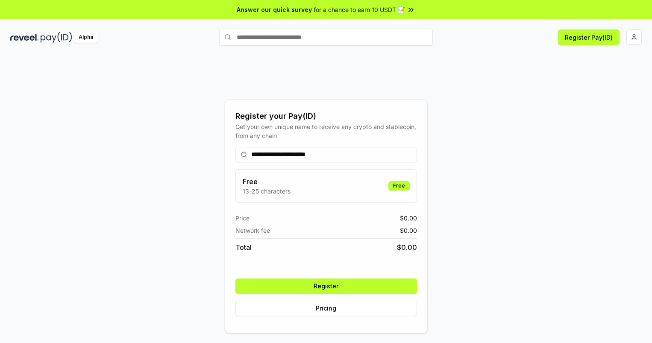 This screenshot has width=652, height=343. Describe the element at coordinates (360, 9) in the screenshot. I see `span: for a chance to earn 10 USDT 📝` at that location.